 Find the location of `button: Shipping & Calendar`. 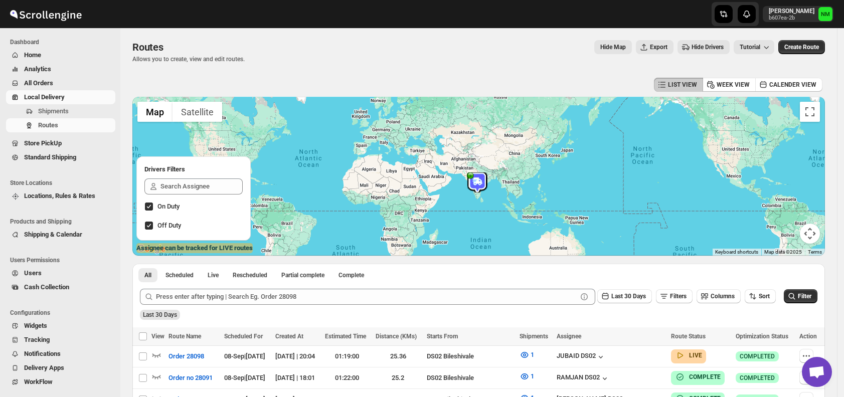

button: Shipping & Calendar is located at coordinates (61, 235).